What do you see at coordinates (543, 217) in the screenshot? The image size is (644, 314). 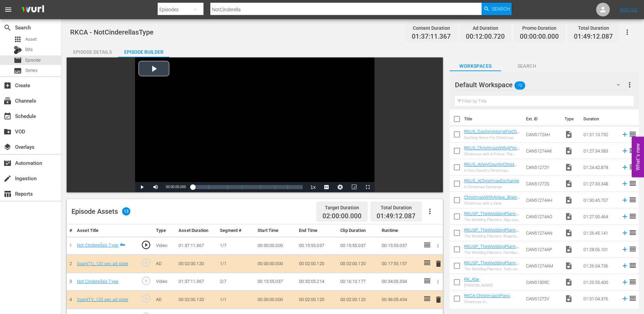 I see `td: CAN51274AO` at bounding box center [543, 217].